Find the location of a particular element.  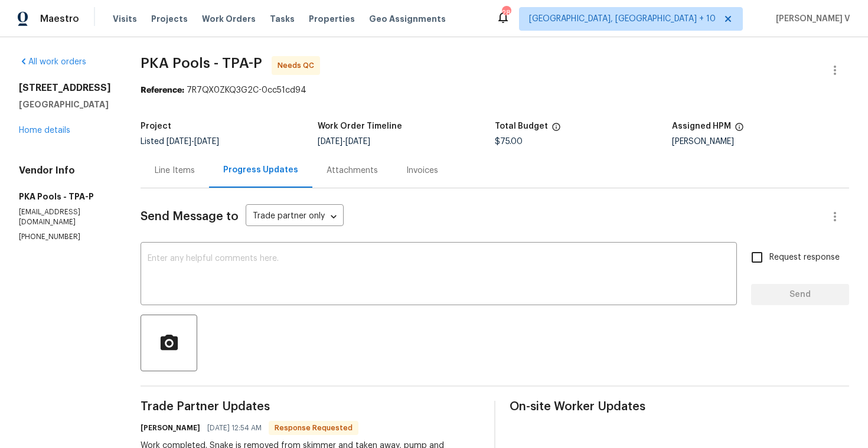

div: Trade partner only is located at coordinates (295, 217).